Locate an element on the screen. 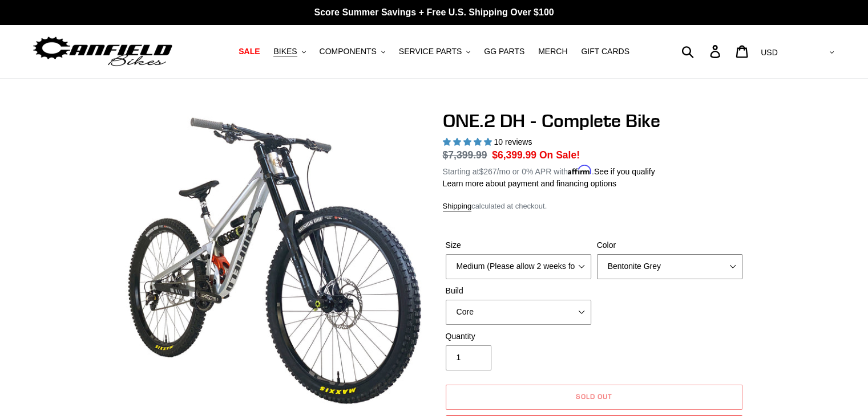 This screenshot has width=868, height=416. a: GG PARTS is located at coordinates (504, 52).